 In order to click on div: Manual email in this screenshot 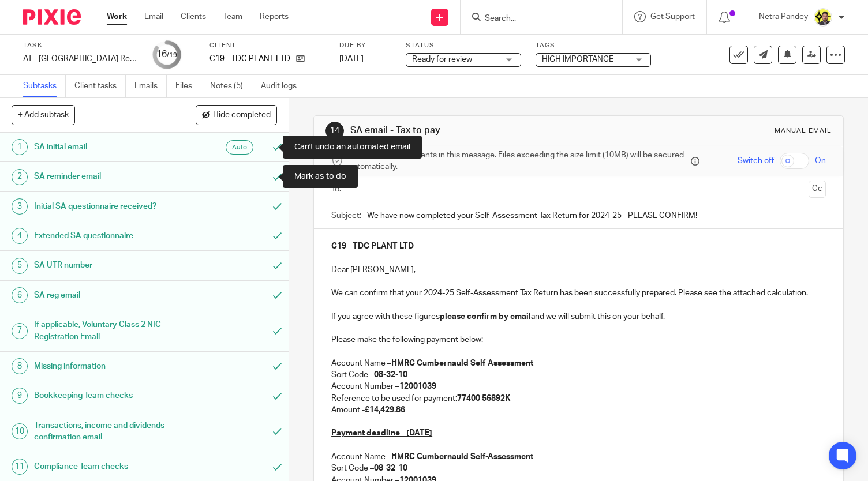, I will do `click(803, 131)`.